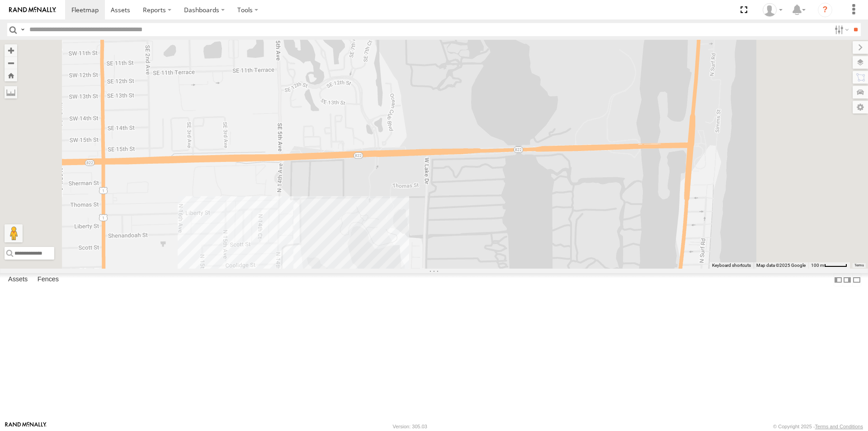 The width and height of the screenshot is (868, 431). What do you see at coordinates (48, 280) in the screenshot?
I see `label: Fences` at bounding box center [48, 280].